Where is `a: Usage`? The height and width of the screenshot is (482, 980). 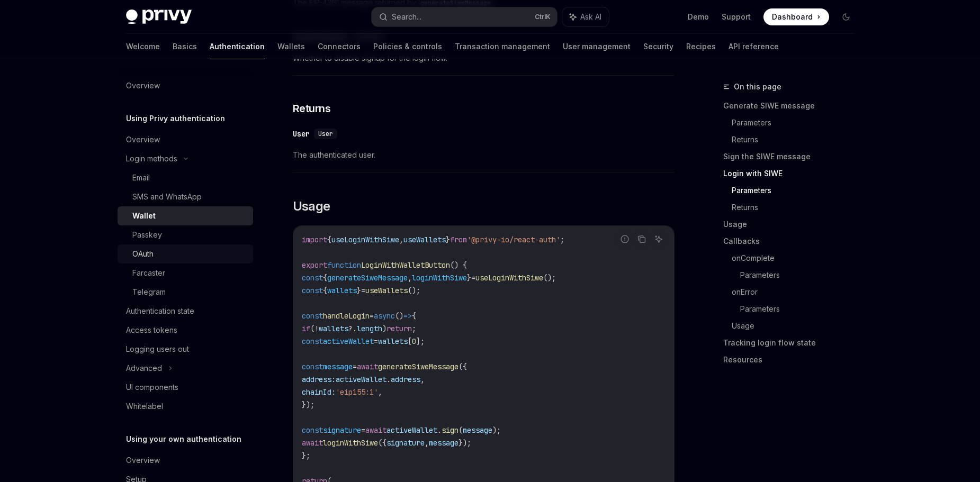 a: Usage is located at coordinates (793, 224).